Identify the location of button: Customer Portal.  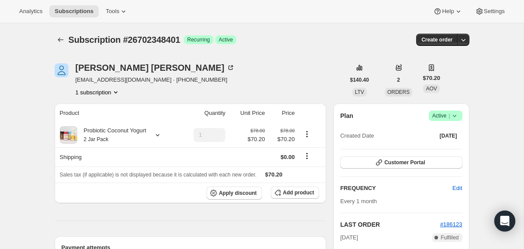
(401, 163).